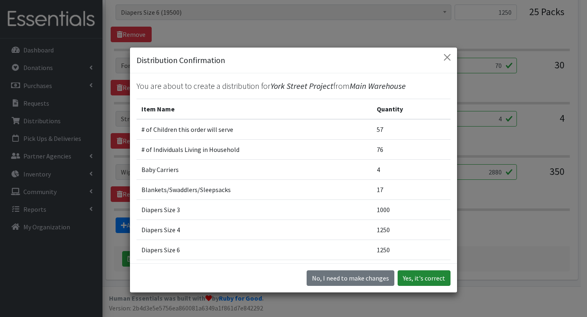 Image resolution: width=587 pixels, height=317 pixels. Describe the element at coordinates (411, 209) in the screenshot. I see `td: 1000` at that location.